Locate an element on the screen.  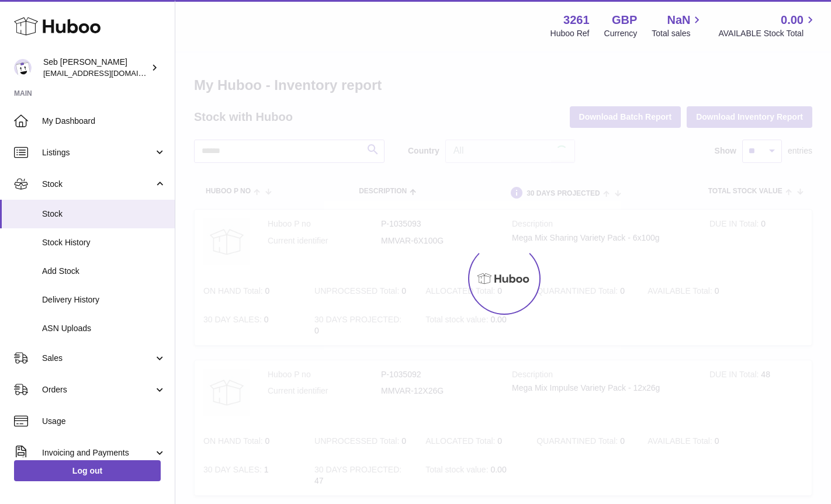
span: NaN is located at coordinates (678, 20).